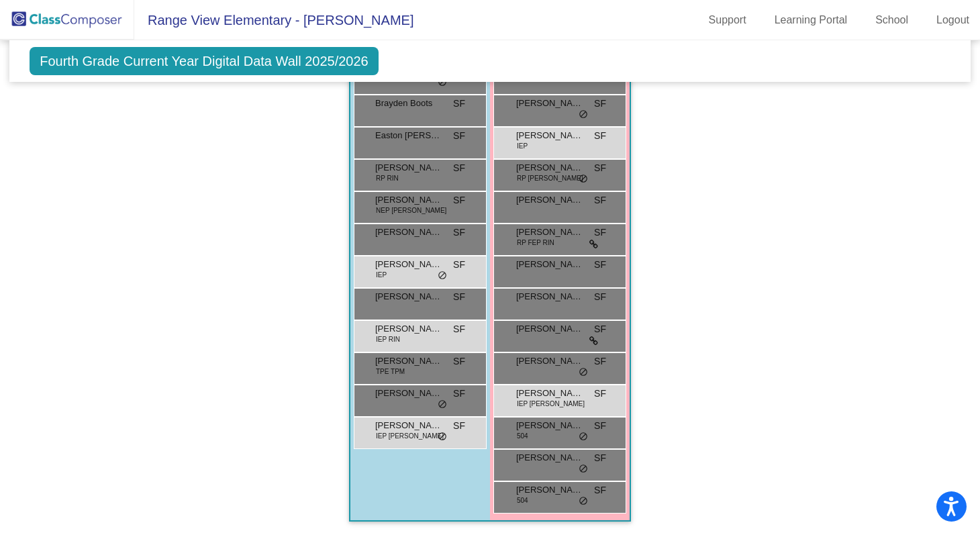 The width and height of the screenshot is (980, 535). What do you see at coordinates (727, 20) in the screenshot?
I see `a: Support` at bounding box center [727, 20].